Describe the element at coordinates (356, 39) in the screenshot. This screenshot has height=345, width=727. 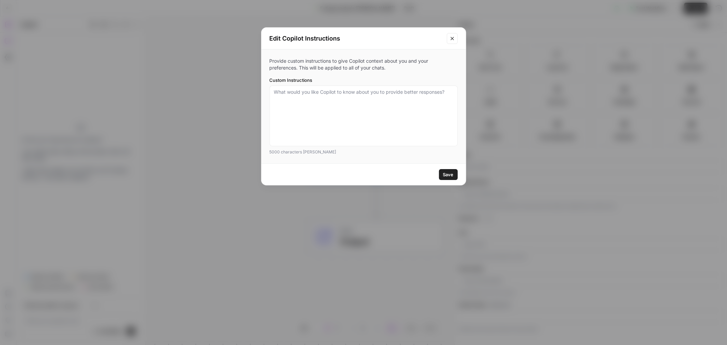
I see `h2: Edit Copilot Instructions` at that location.